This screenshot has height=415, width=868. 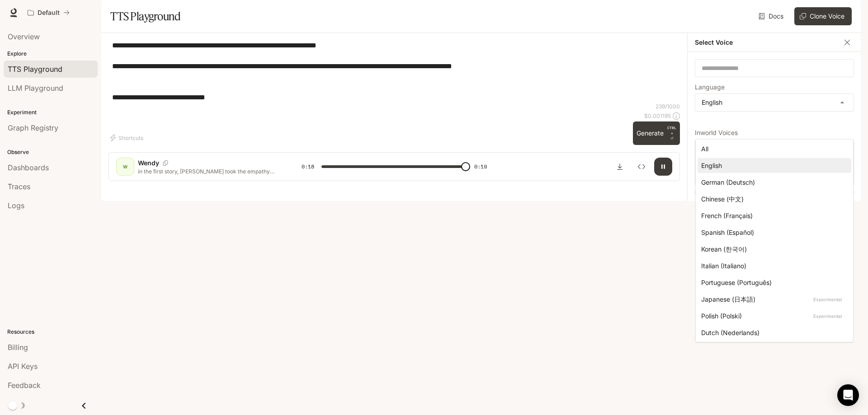 I want to click on div: Korean (한국어), so click(x=773, y=249).